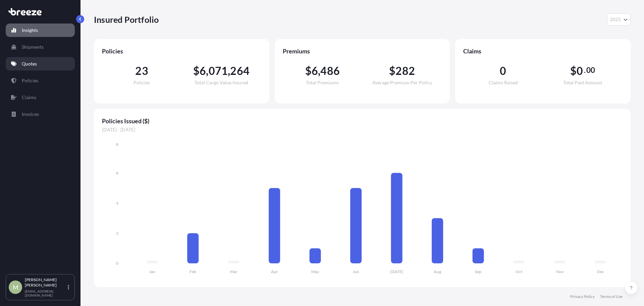 This screenshot has height=306, width=644. Describe the element at coordinates (582, 296) in the screenshot. I see `p: Privacy Policy` at that location.